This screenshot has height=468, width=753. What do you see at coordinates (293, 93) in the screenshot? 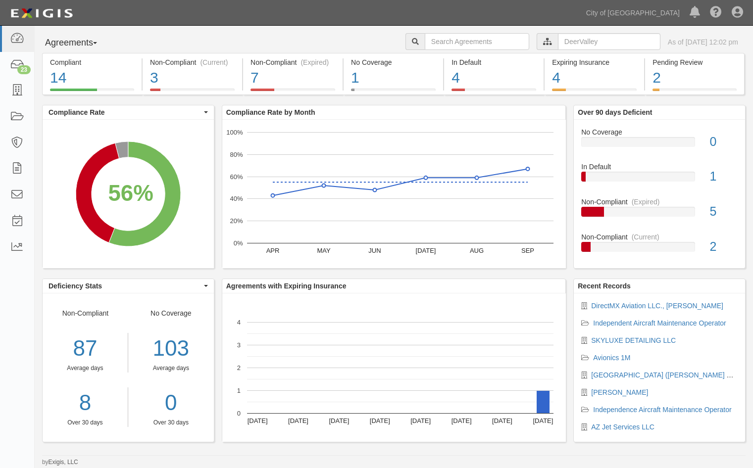
I see `a: Non-Compliant(Expired)7` at bounding box center [293, 93].